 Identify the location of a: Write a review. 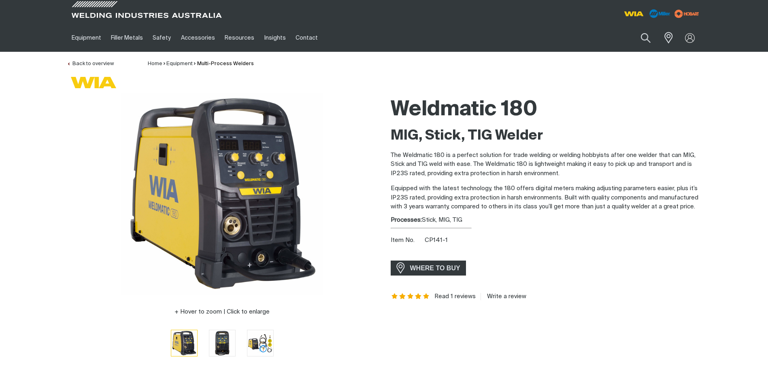
(503, 297).